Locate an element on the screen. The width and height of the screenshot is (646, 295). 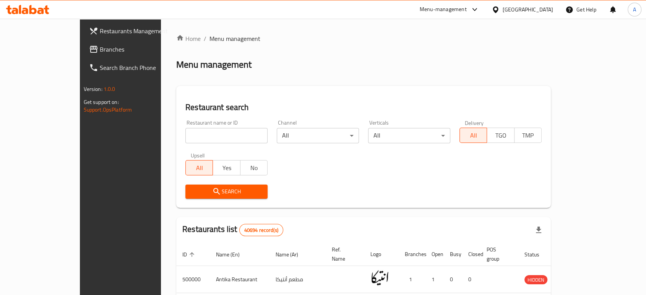
a: Search Branch Phone is located at coordinates (135, 68).